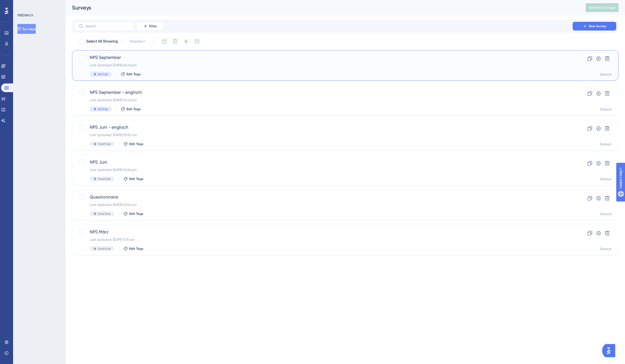 Image resolution: width=625 pixels, height=364 pixels. What do you see at coordinates (107, 26) in the screenshot?
I see `input: Search` at bounding box center [107, 26].